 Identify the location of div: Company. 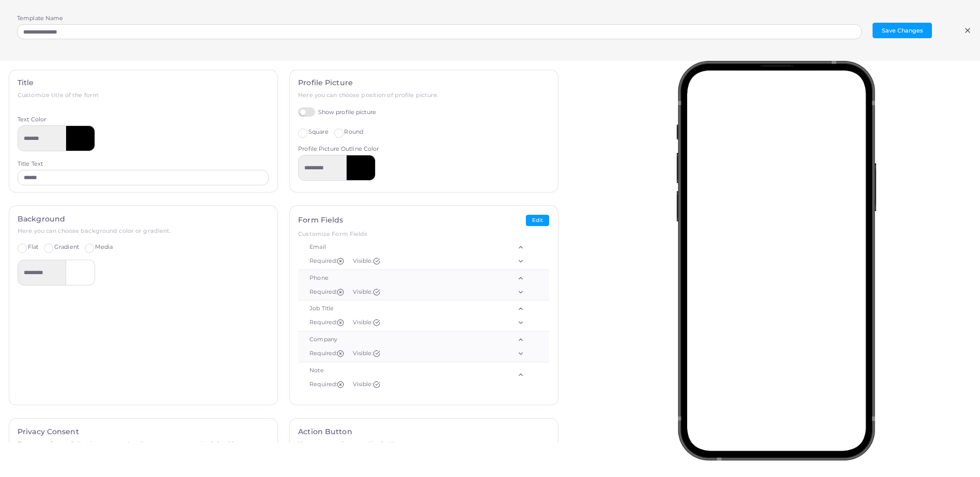
(395, 340).